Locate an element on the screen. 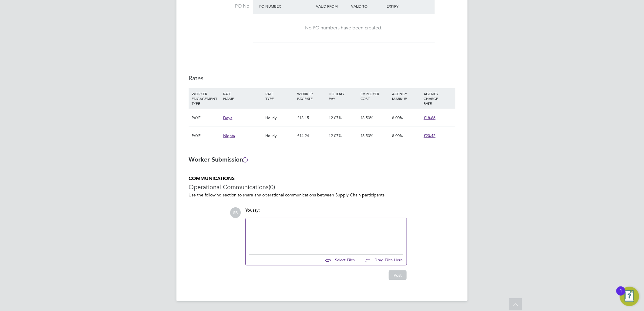 Image resolution: width=644 pixels, height=311 pixels. h5: COMMUNICATIONS is located at coordinates (322, 178).